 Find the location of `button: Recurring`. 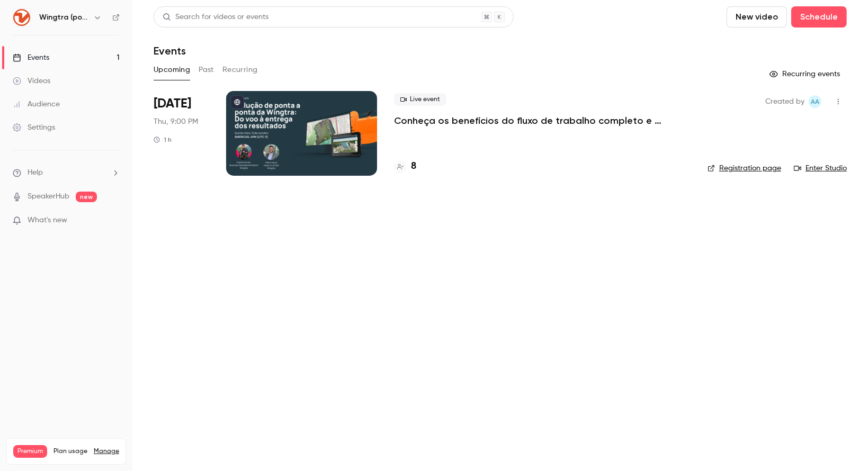

button: Recurring is located at coordinates (240, 70).